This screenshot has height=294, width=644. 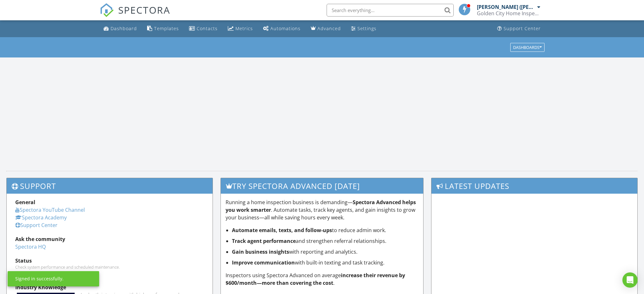 What do you see at coordinates (325, 28) in the screenshot?
I see `a: Advanced` at bounding box center [325, 28].